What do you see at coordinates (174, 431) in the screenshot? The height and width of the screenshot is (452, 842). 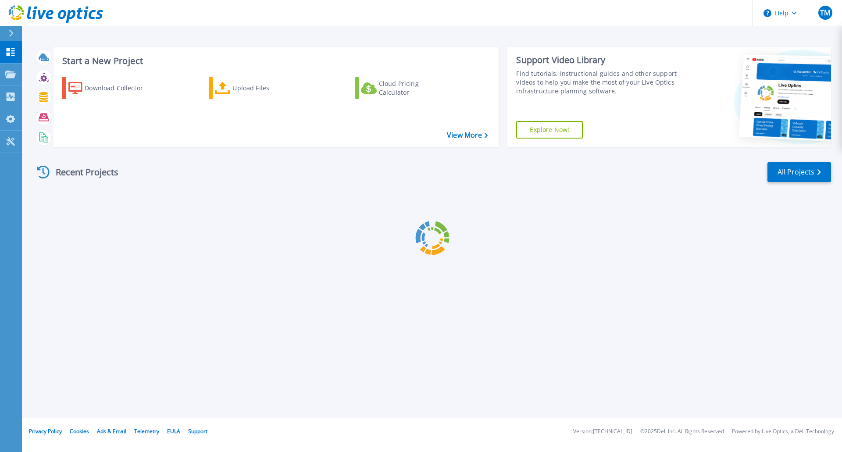 I see `a: EULA` at bounding box center [174, 431].